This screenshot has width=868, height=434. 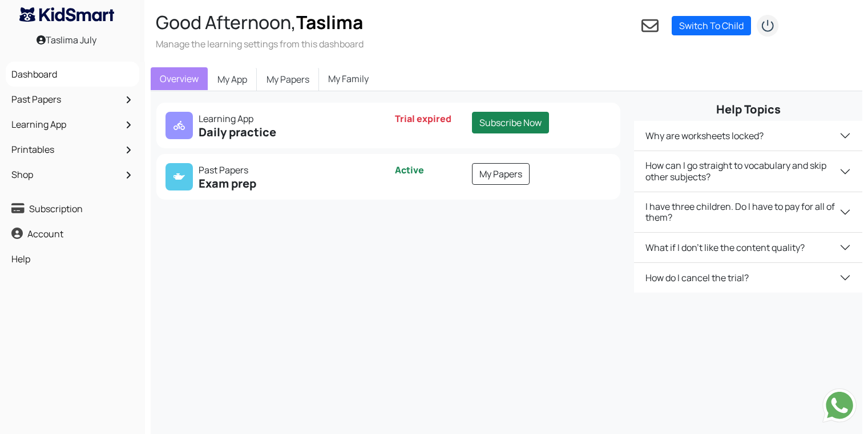 What do you see at coordinates (260, 44) in the screenshot?
I see `h3: Manage the learning settings from this dashboard` at bounding box center [260, 44].